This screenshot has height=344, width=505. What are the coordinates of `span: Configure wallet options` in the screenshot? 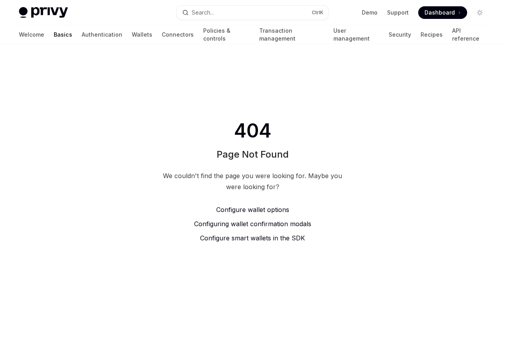 It's located at (252, 210).